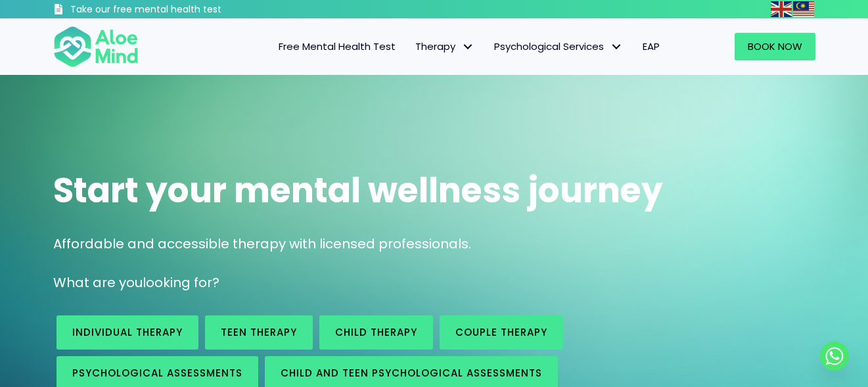  Describe the element at coordinates (411, 373) in the screenshot. I see `span: Child and Teen Psychological assessments` at that location.